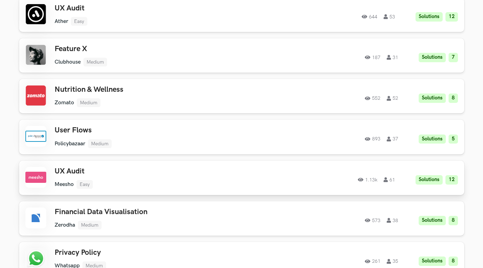 Image resolution: width=483 pixels, height=268 pixels. Describe the element at coordinates (153, 90) in the screenshot. I see `h3: Nutrition & Wellness` at that location.